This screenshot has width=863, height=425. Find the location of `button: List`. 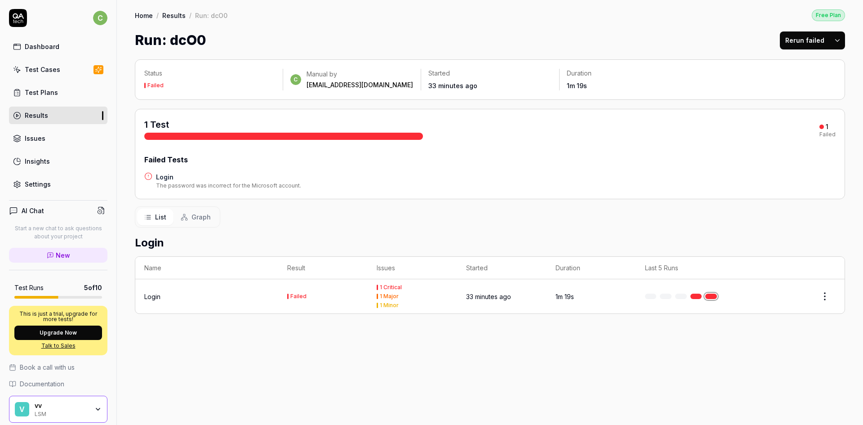

button: List is located at coordinates (155, 217).